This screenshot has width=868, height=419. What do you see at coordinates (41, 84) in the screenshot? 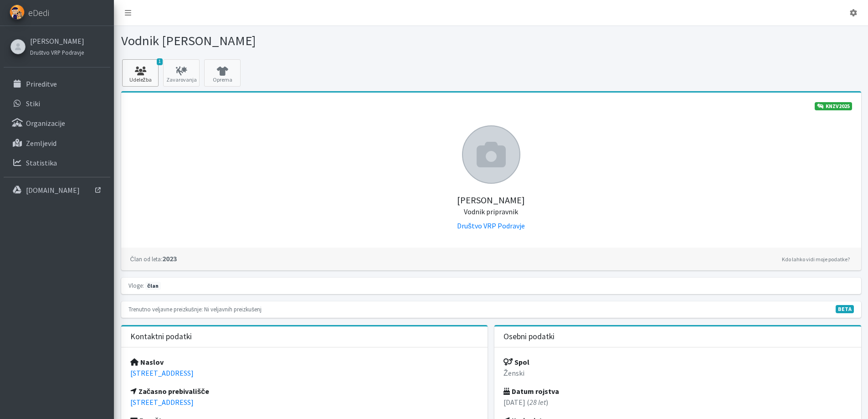
I see `p: Prireditve` at bounding box center [41, 84].